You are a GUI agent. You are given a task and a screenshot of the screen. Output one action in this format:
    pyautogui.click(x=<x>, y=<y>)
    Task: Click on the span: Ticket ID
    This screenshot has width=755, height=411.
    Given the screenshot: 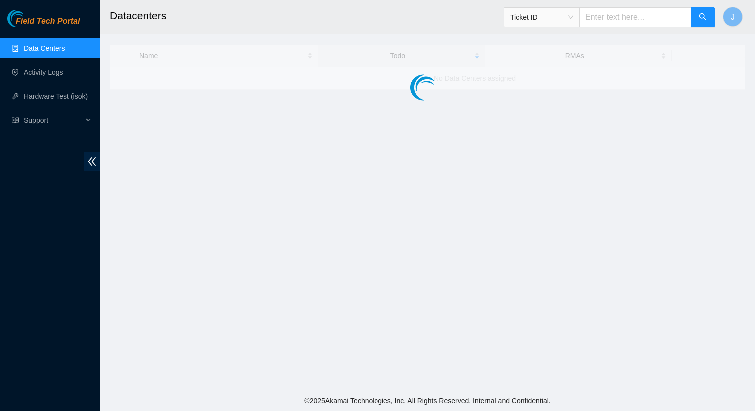 What is the action you would take?
    pyautogui.click(x=542, y=17)
    